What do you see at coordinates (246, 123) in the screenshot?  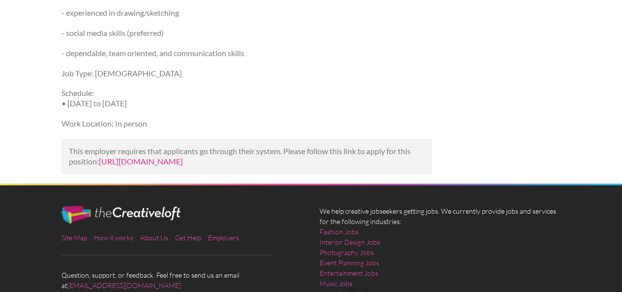 I see `p: Work Location: In person` at bounding box center [246, 123].